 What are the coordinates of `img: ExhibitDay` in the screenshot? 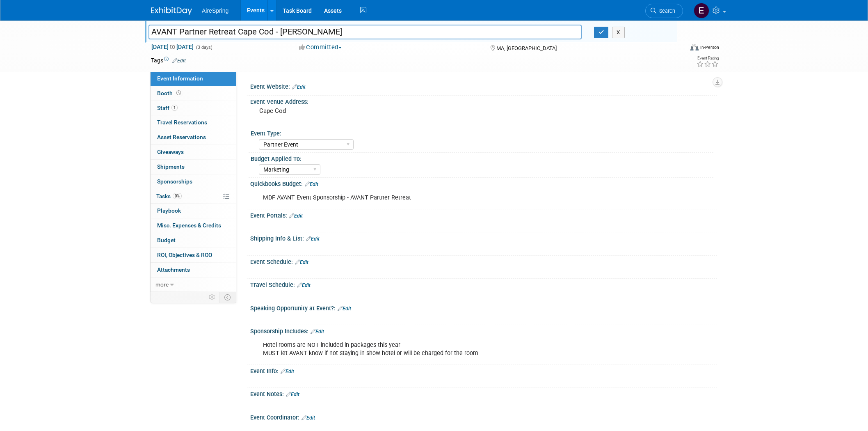 It's located at (172, 11).